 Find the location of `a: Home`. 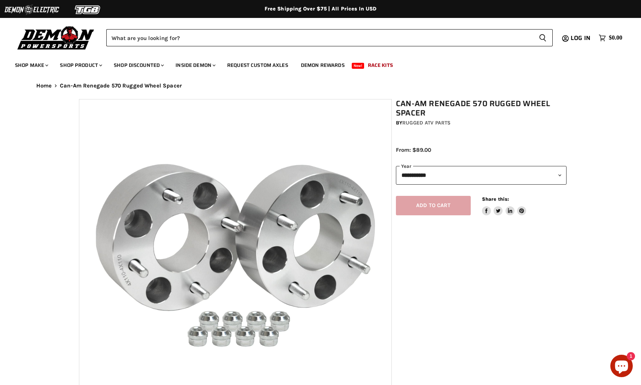

a: Home is located at coordinates (44, 86).